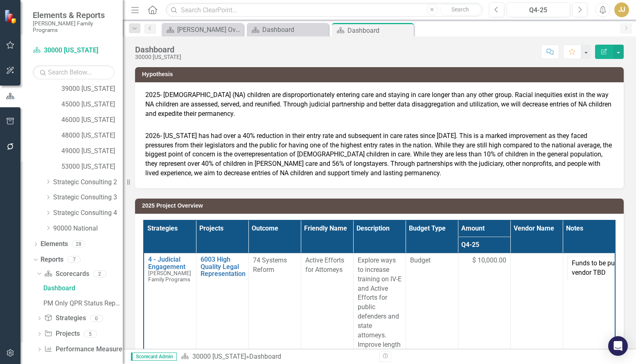 The image size is (636, 364). Describe the element at coordinates (461, 10) in the screenshot. I see `button: Search` at that location.